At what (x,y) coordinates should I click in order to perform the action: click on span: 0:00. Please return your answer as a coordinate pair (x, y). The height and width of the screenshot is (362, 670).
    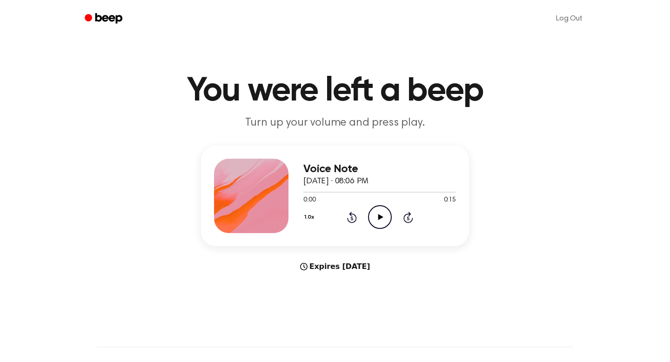
    Looking at the image, I should click on (309, 200).